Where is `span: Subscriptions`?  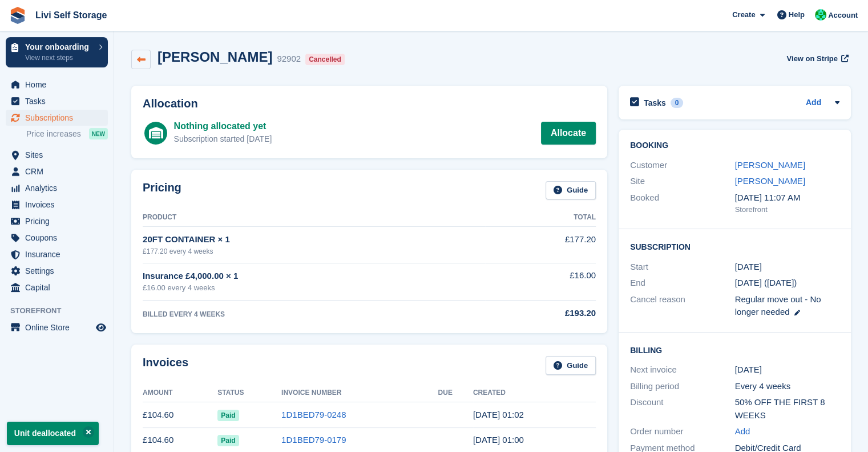
span: Subscriptions is located at coordinates (59, 118).